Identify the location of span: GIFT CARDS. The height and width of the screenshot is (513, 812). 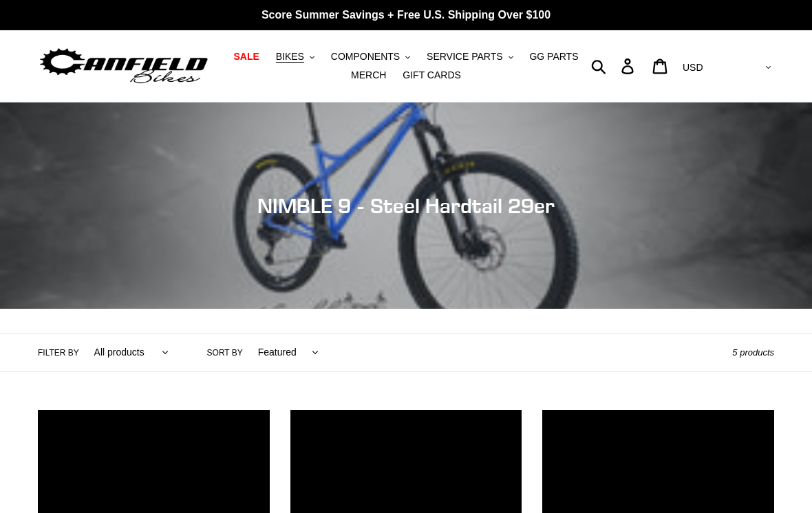
(431, 75).